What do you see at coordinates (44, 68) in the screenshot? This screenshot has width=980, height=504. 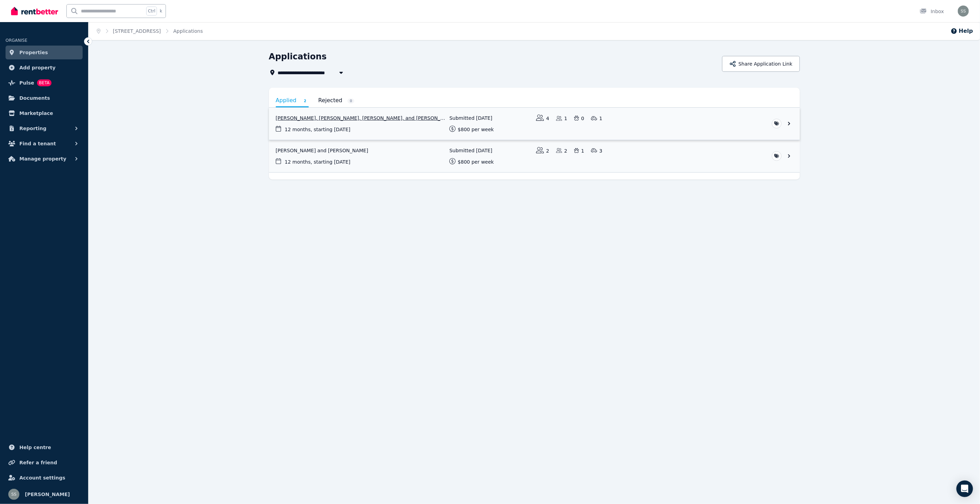 I see `a: Add property` at bounding box center [44, 68].